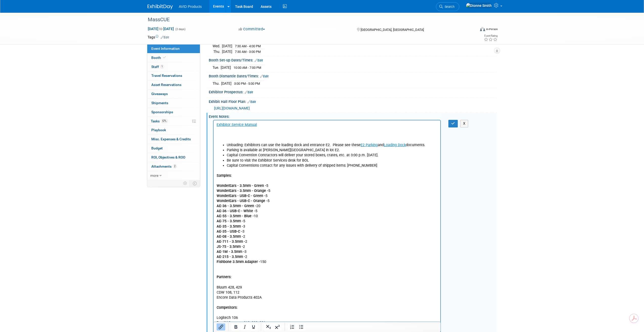 Image resolution: width=644 pixels, height=332 pixels. I want to click on a: Asset Reservations, so click(173, 85).